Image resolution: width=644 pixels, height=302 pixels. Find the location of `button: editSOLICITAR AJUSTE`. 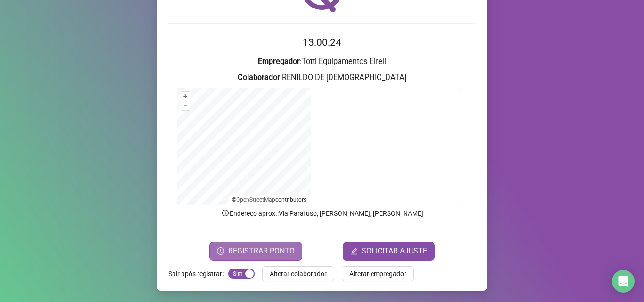

button: editSOLICITAR AJUSTE is located at coordinates (389, 251).